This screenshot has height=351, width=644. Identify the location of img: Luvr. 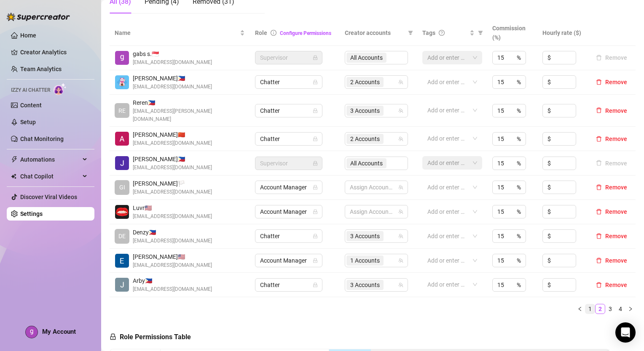
(122, 212).